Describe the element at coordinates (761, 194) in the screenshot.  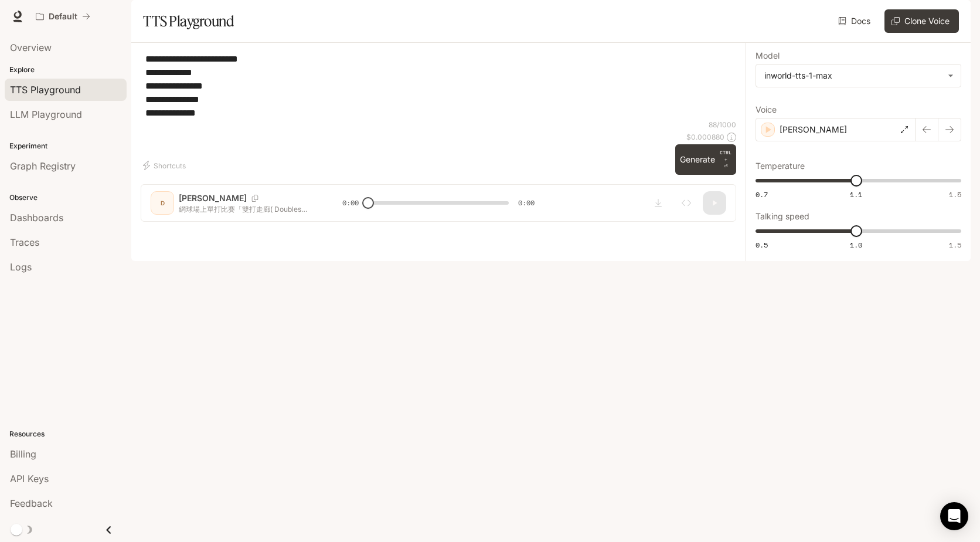
I see `span: 0.7` at that location.